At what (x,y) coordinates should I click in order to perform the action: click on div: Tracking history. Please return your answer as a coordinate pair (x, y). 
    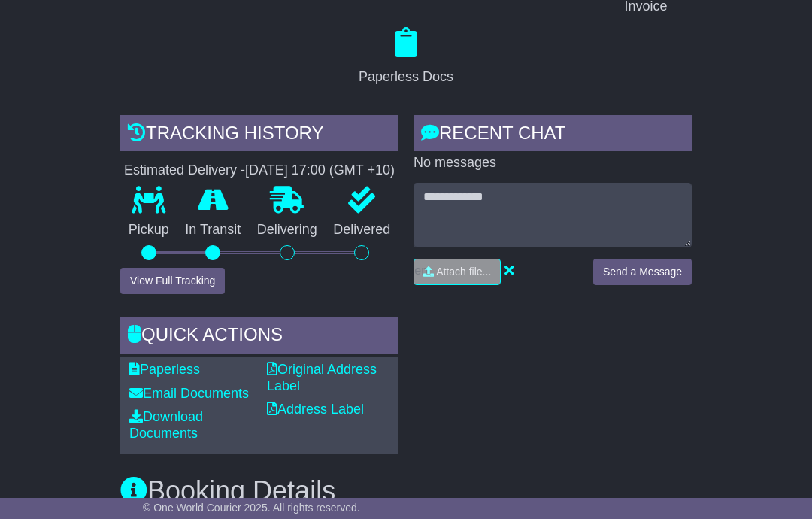
    Looking at the image, I should click on (259, 135).